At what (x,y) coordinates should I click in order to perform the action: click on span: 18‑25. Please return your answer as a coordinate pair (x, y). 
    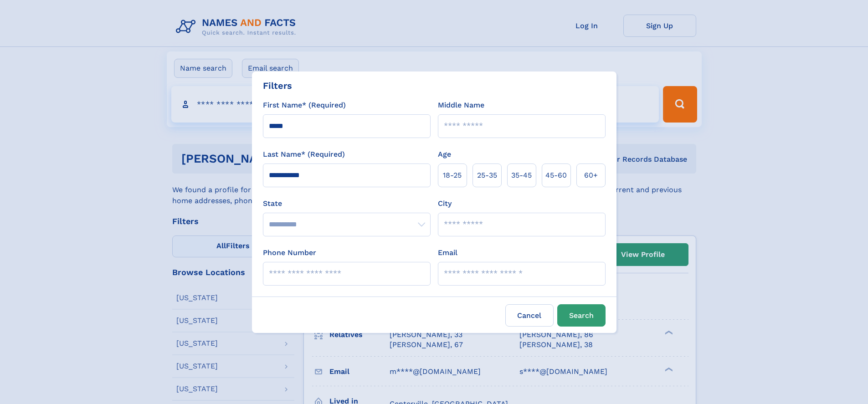
    Looking at the image, I should click on (452, 175).